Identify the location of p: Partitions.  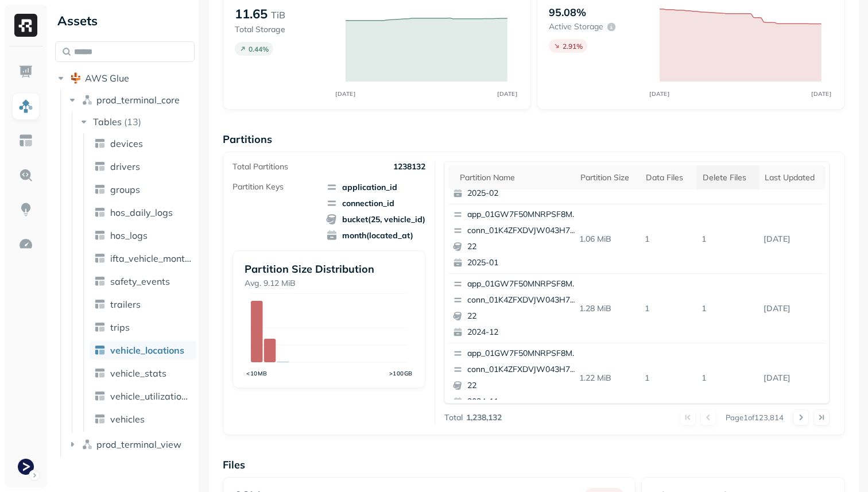
(534, 139).